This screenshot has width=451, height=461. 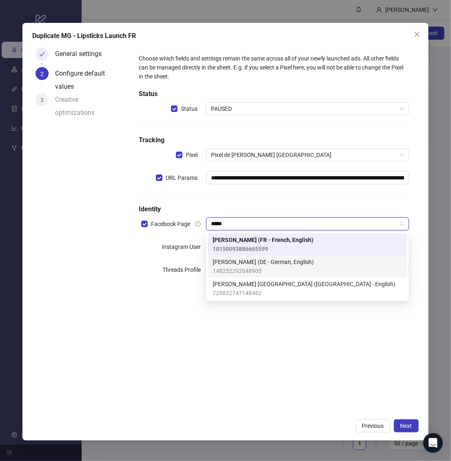 I want to click on div: Creative optimizations, so click(x=90, y=106).